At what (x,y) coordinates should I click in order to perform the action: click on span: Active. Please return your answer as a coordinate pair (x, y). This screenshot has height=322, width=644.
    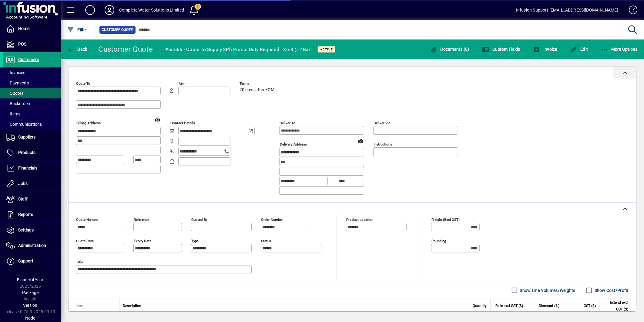
    Looking at the image, I should click on (327, 50).